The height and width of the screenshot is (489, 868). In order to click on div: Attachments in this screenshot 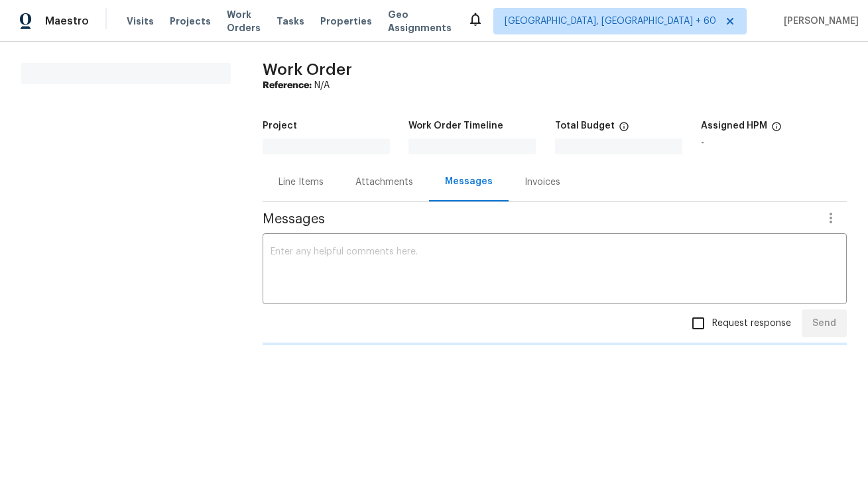, I will do `click(384, 183)`.